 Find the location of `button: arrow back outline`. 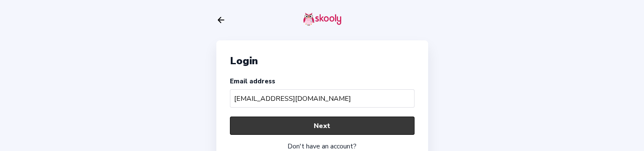

button: arrow back outline is located at coordinates (221, 20).